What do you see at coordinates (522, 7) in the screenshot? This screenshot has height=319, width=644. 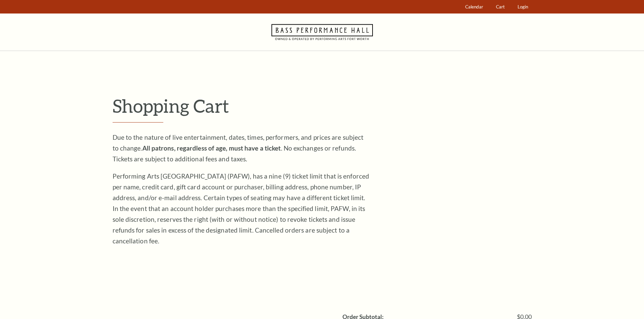 I see `span: Login` at bounding box center [522, 7].